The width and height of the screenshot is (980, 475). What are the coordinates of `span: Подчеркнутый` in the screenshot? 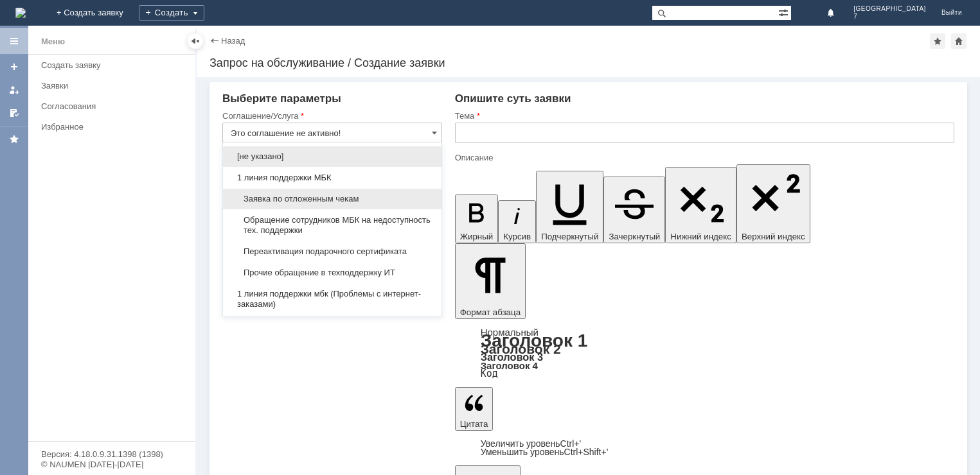 It's located at (569, 236).